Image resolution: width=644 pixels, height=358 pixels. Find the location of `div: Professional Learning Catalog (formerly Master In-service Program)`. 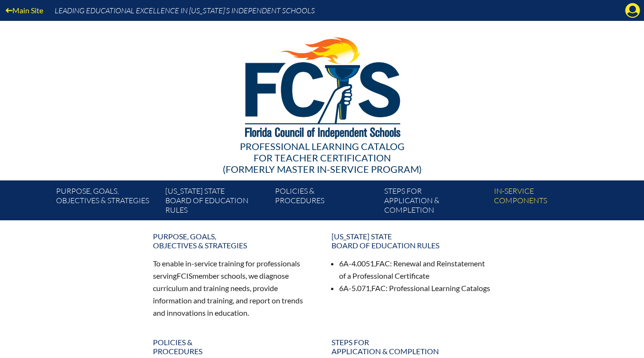

div: Professional Learning Catalog (formerly Master In-service Program) is located at coordinates (322, 158).